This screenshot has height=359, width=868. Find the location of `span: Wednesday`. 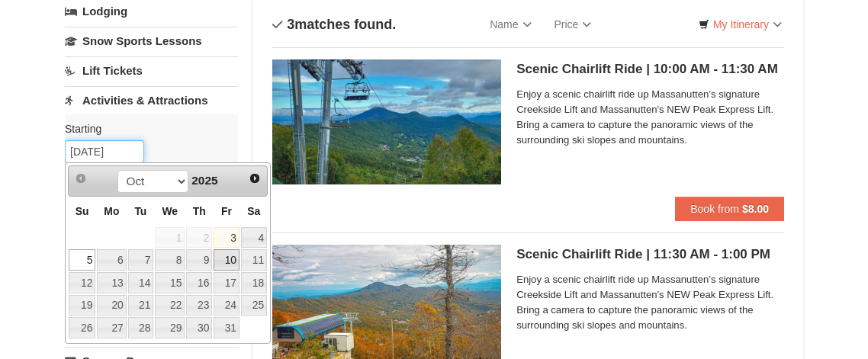

span: Wednesday is located at coordinates (170, 211).